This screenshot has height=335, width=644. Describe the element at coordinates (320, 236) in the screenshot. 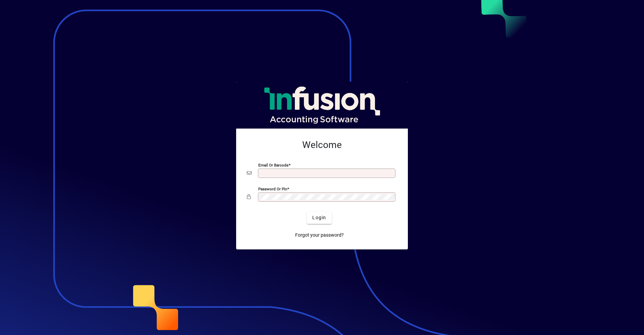

I see `a: Forgot your password?` at that location.